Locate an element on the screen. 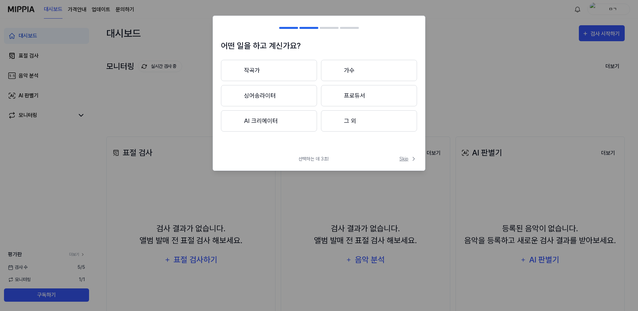 This screenshot has height=311, width=638. span: 선택하는 데 3초! is located at coordinates (313, 159).